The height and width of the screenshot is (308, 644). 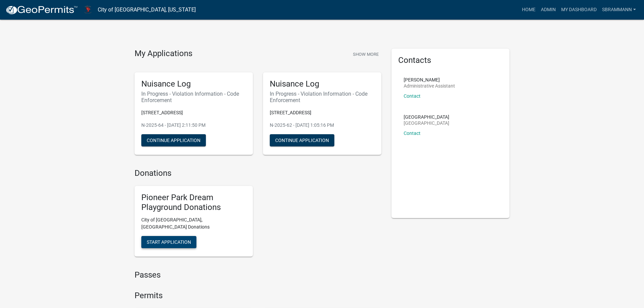 What do you see at coordinates (366, 54) in the screenshot?
I see `button: Show More` at bounding box center [366, 54].